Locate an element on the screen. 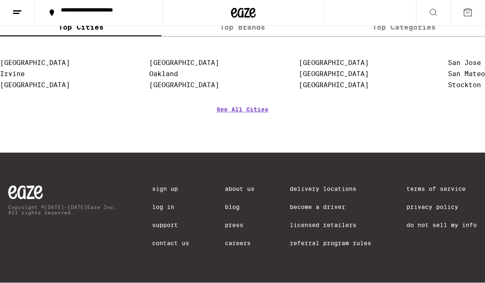 The image size is (485, 283). a: Delivery Locations is located at coordinates (331, 189).